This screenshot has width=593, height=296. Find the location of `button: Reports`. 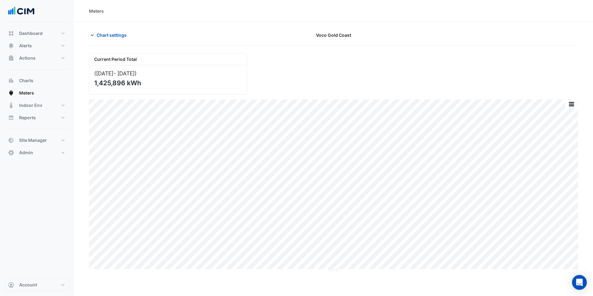

button: Reports is located at coordinates (37, 118).